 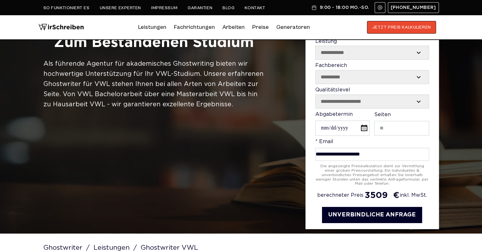 I want to click on span: UNVERBINDLICHE ANFRAGE, so click(x=372, y=214).